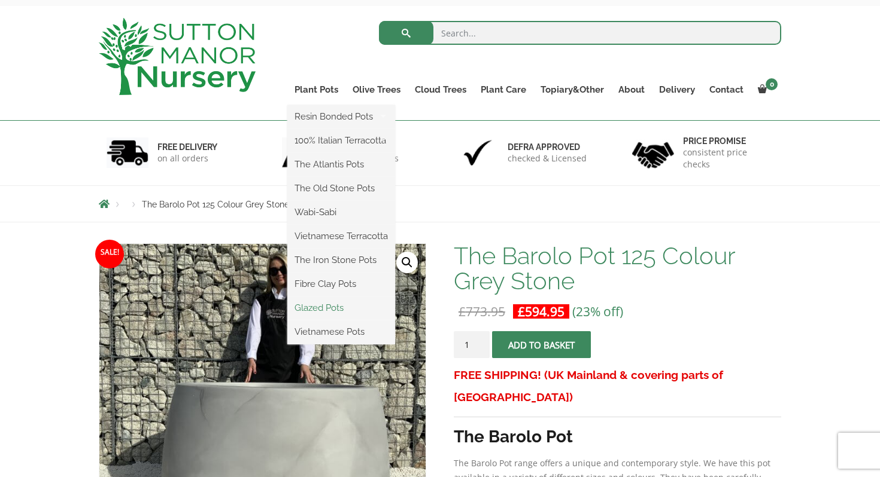 This screenshot has width=880, height=477. What do you see at coordinates (215, 205) in the screenshot?
I see `span: The Barolo Pot 125 Colour Grey Stone` at bounding box center [215, 205].